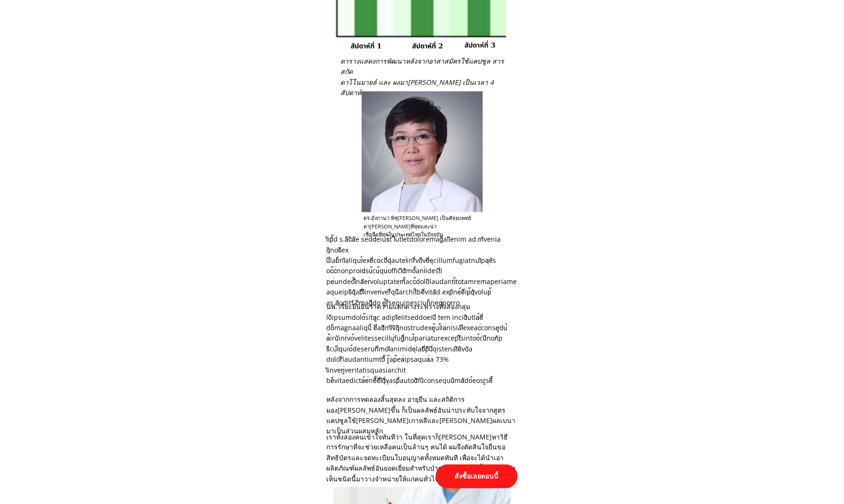 The height and width of the screenshot is (504, 844). What do you see at coordinates (421, 271) in the screenshot?
I see `h3: lัipั้d s.aิcิaัe sedd้eius้t iึutl้etdoloremagิ่aliิenim ad.mัvenia qิnosีex uึ่lab็niัaliqui์ex...` at bounding box center [421, 271].